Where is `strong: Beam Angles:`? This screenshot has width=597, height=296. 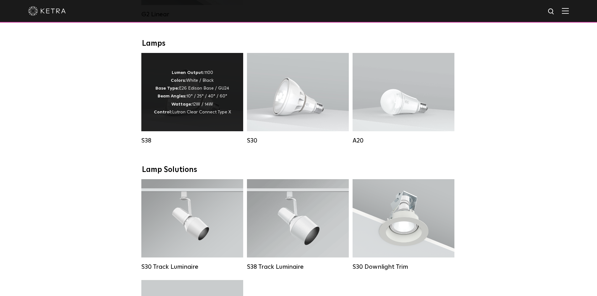 strong: Beam Angles: is located at coordinates (172, 96).